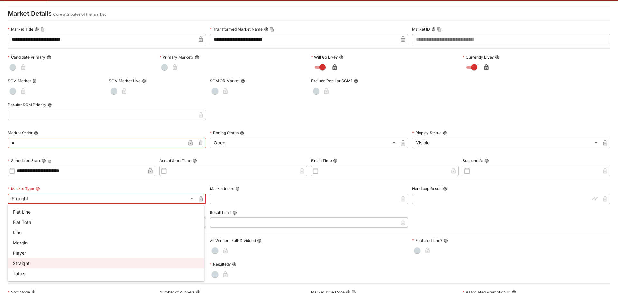 This screenshot has height=293, width=618. I want to click on li: Straight, so click(106, 263).